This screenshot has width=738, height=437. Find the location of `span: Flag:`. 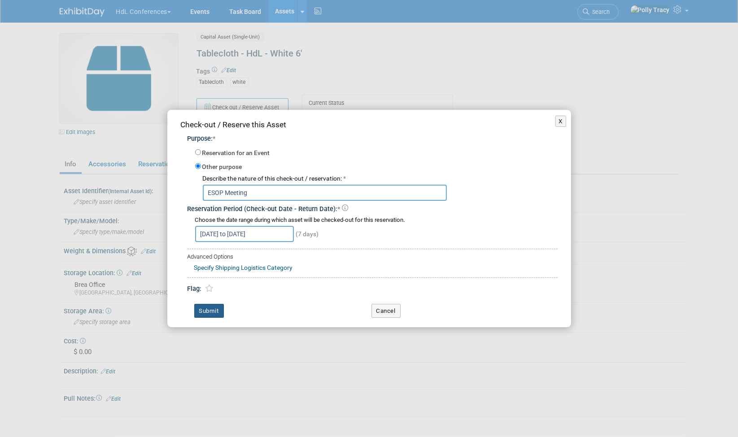

span: Flag: is located at coordinates (195, 289).